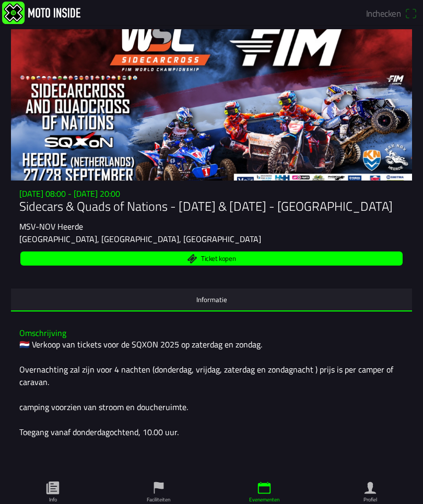 This screenshot has height=504, width=423. What do you see at coordinates (53, 499) in the screenshot?
I see `ion-label: Info` at bounding box center [53, 499].